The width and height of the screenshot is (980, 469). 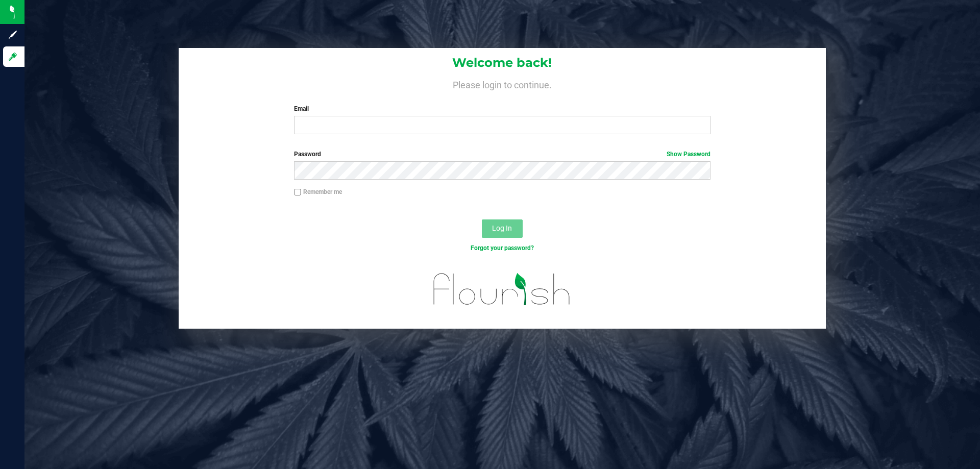 I want to click on img: flourish_logo.svg, so click(x=502, y=289).